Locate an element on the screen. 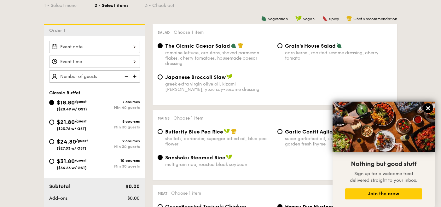  span: ($27.03 w/ GST) is located at coordinates (72, 148).